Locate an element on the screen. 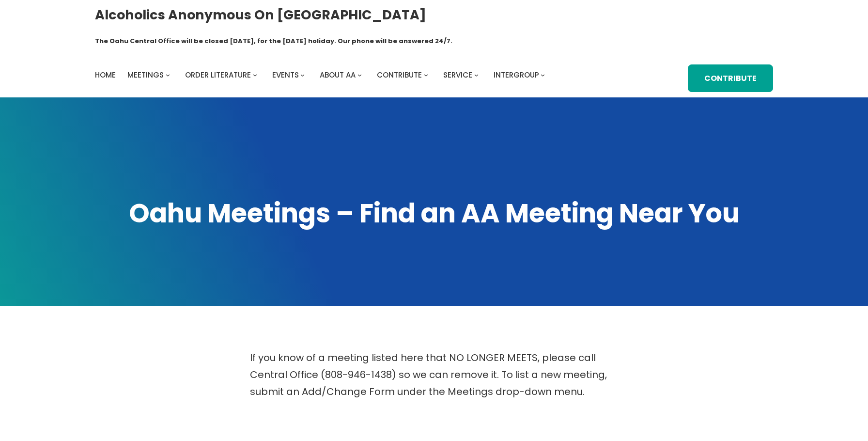 The height and width of the screenshot is (441, 868). a: Service is located at coordinates (457, 75).